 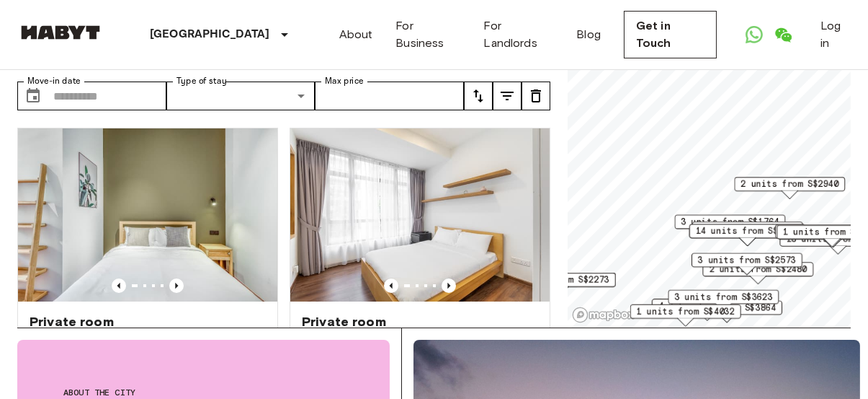 I want to click on span: About the city, so click(x=203, y=393).